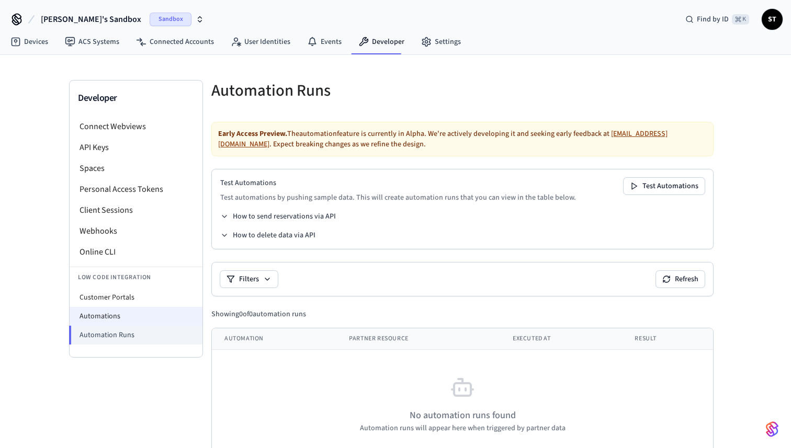  What do you see at coordinates (324, 42) in the screenshot?
I see `a: Events` at bounding box center [324, 42].